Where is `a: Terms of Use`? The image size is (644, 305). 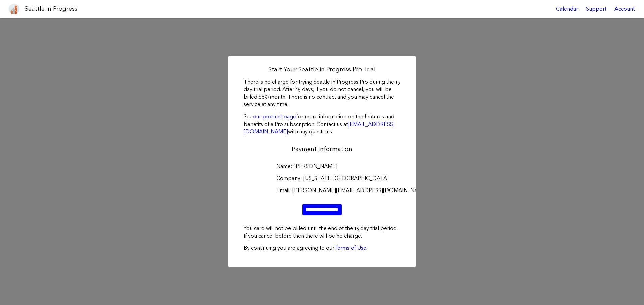 a: Terms of Use is located at coordinates (350, 248).